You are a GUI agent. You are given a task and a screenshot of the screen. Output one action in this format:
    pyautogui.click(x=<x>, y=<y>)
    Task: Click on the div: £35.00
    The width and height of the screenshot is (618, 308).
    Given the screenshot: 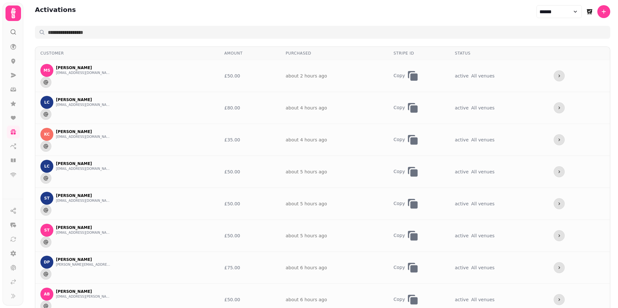 What is the action you would take?
    pyautogui.click(x=250, y=140)
    